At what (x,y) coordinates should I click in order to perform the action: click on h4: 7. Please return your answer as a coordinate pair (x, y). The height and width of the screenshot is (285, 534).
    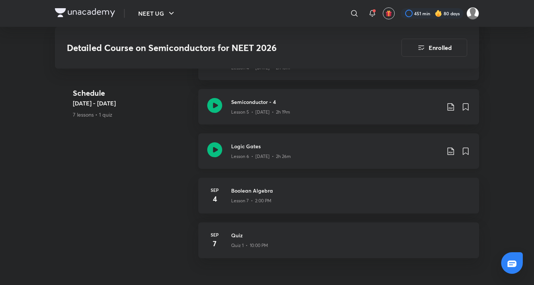
    Looking at the image, I should click on (215, 244).